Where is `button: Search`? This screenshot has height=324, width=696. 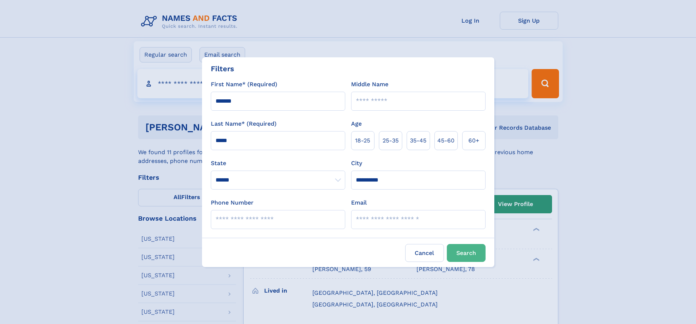
button: Search is located at coordinates (466, 253).